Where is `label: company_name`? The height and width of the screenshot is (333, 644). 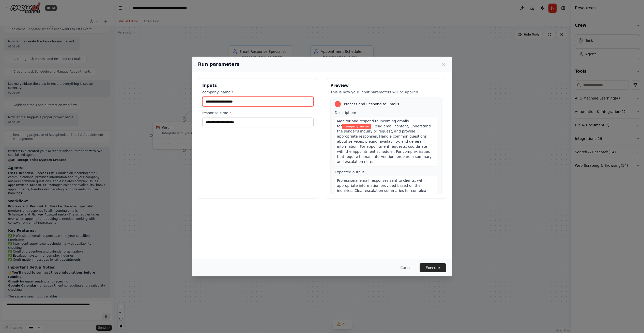 label: company_name is located at coordinates (258, 92).